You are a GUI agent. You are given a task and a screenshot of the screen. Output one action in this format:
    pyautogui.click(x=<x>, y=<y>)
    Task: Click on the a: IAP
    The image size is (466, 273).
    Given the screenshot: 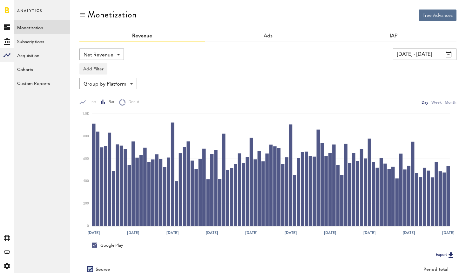 What is the action you would take?
    pyautogui.click(x=393, y=36)
    